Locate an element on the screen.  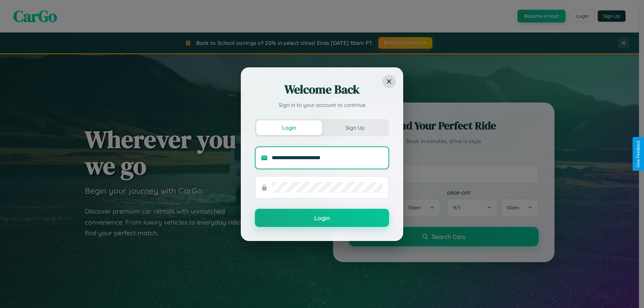
div: Give Feedback is located at coordinates (638, 154).